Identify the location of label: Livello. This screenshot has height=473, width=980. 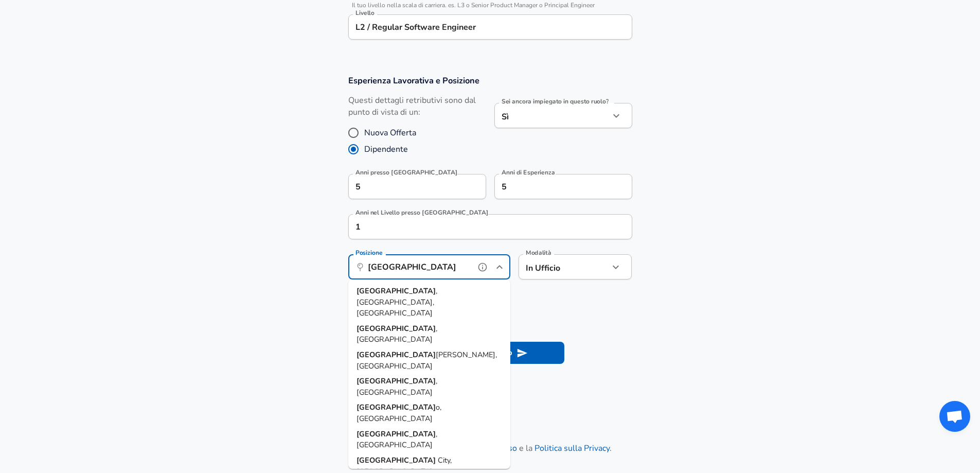
(365, 13).